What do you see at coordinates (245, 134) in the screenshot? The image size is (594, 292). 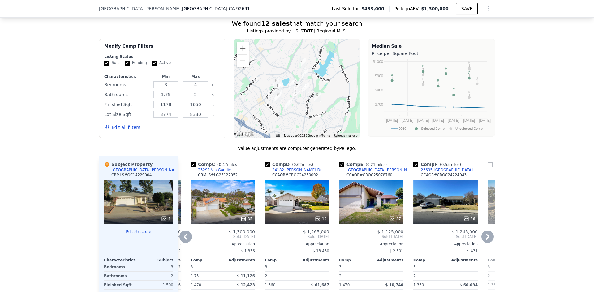 I see `a: Open this area in Google Maps (opens a new window)` at bounding box center [245, 134].